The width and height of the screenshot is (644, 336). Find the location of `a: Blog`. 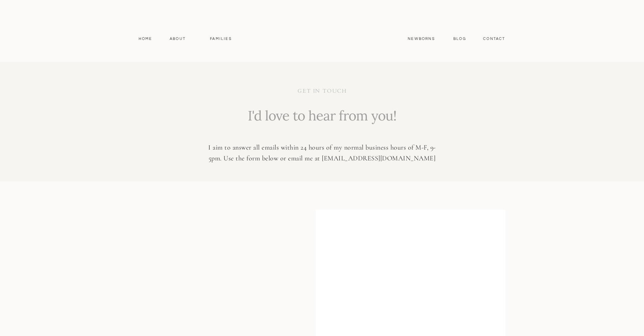

a: Blog is located at coordinates (460, 39).